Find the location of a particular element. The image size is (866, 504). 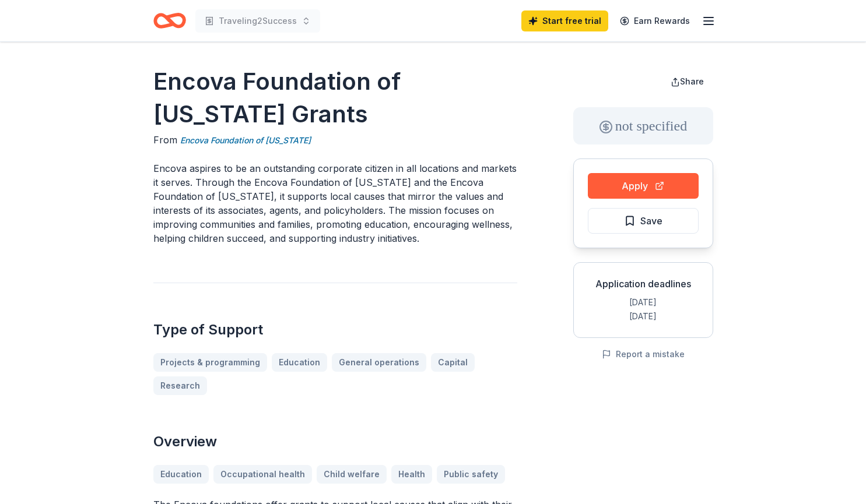

a: General operations is located at coordinates (379, 362).